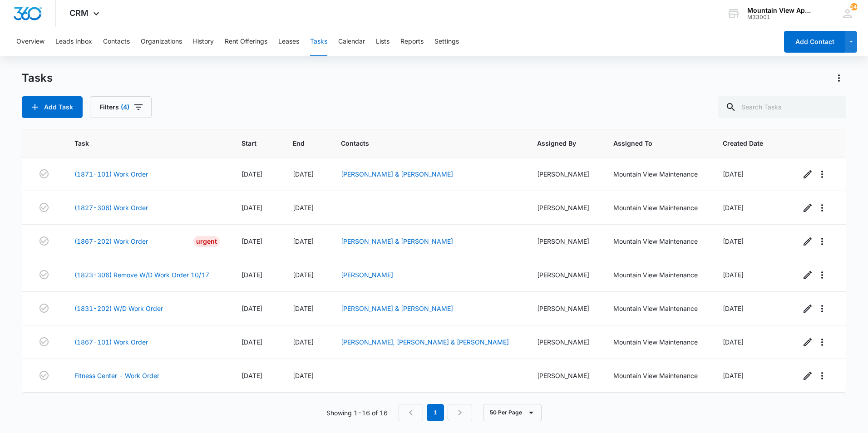 This screenshot has width=868, height=433. I want to click on button: Actions, so click(839, 78).